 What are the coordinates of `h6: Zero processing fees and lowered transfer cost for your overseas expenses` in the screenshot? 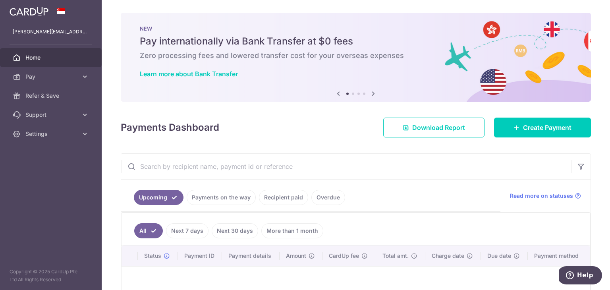 It's located at (356, 56).